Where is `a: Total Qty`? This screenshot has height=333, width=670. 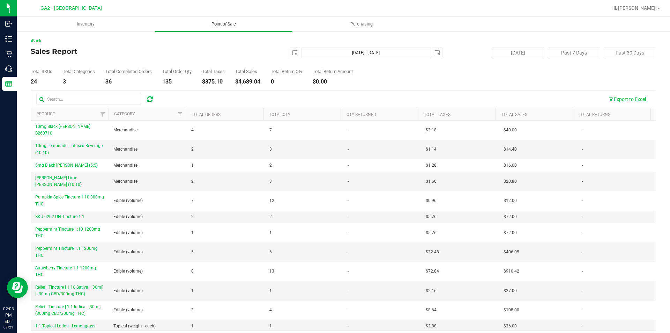
a: Total Qty is located at coordinates (280, 114).